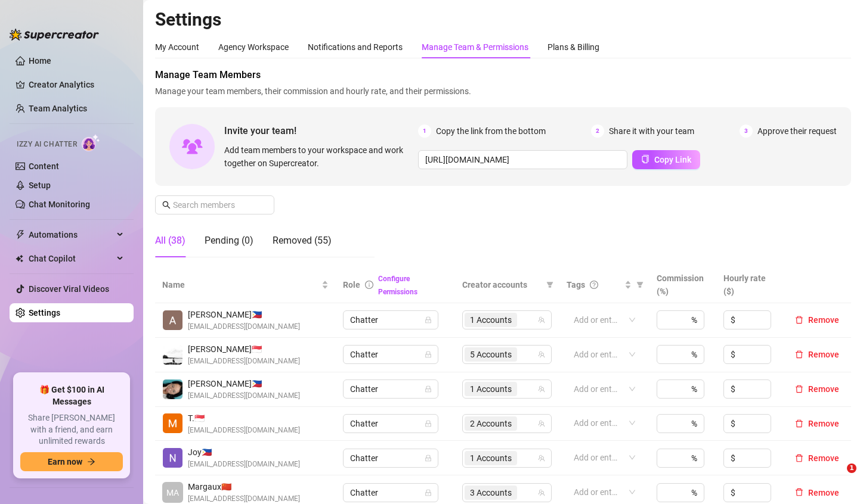 Image resolution: width=863 pixels, height=504 pixels. What do you see at coordinates (321, 130) in the screenshot?
I see `span: Invite your team!` at bounding box center [321, 130].